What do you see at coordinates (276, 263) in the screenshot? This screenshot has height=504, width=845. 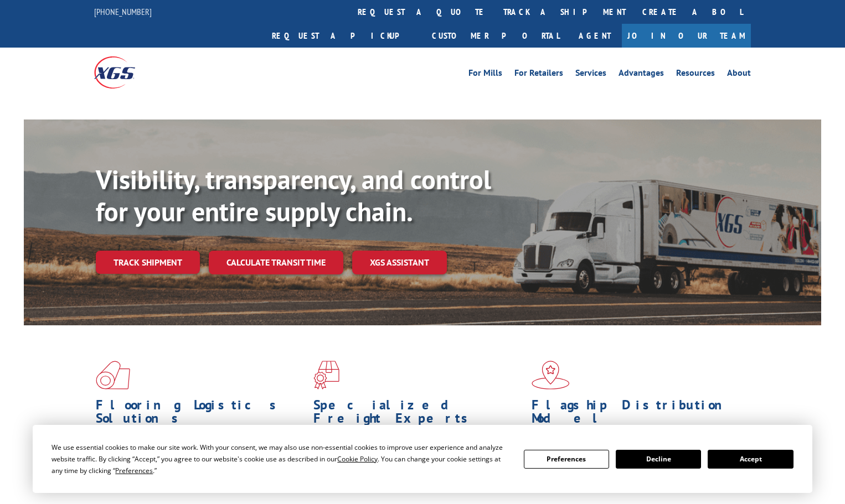 I see `a: Calculate transit time` at bounding box center [276, 263].